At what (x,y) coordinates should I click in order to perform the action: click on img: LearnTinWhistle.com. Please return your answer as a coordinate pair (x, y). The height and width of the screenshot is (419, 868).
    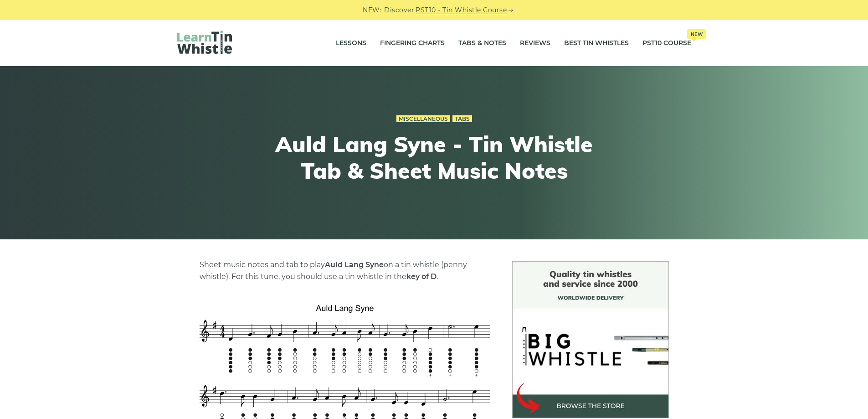
    Looking at the image, I should click on (204, 42).